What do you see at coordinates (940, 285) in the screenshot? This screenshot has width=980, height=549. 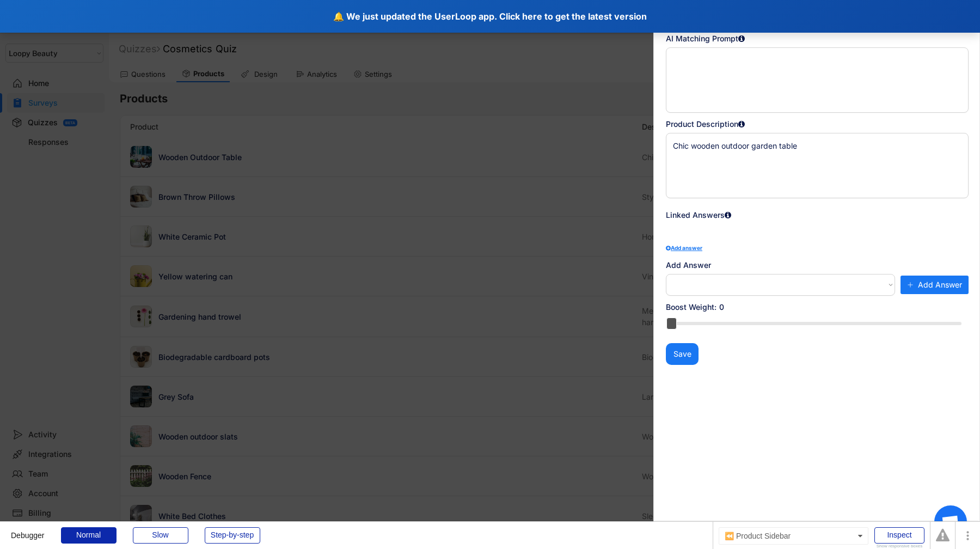 I see `span: Add Answer` at bounding box center [940, 285].